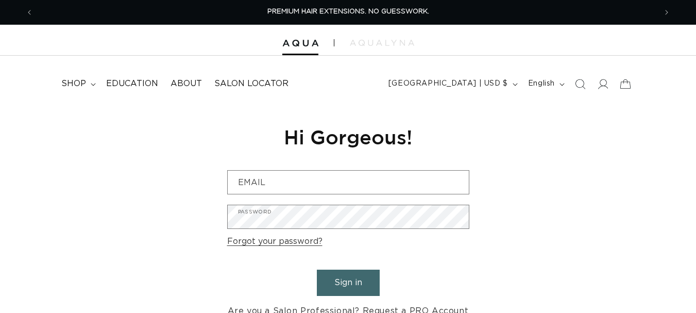 The height and width of the screenshot is (313, 696). What do you see at coordinates (251, 83) in the screenshot?
I see `a: Salon Locator` at bounding box center [251, 83].